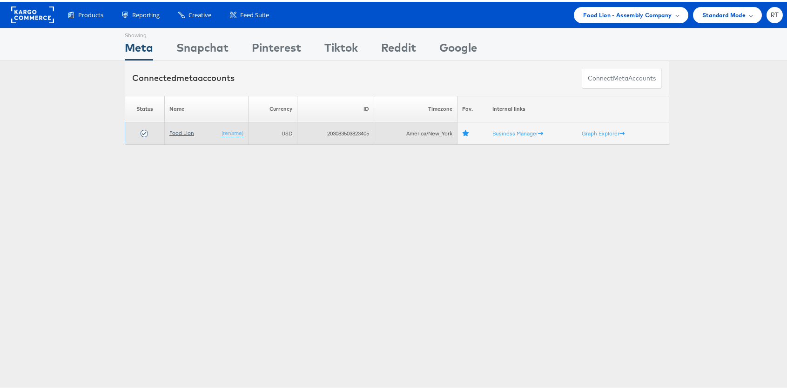  Describe the element at coordinates (458, 48) in the screenshot. I see `div: Google` at that location.